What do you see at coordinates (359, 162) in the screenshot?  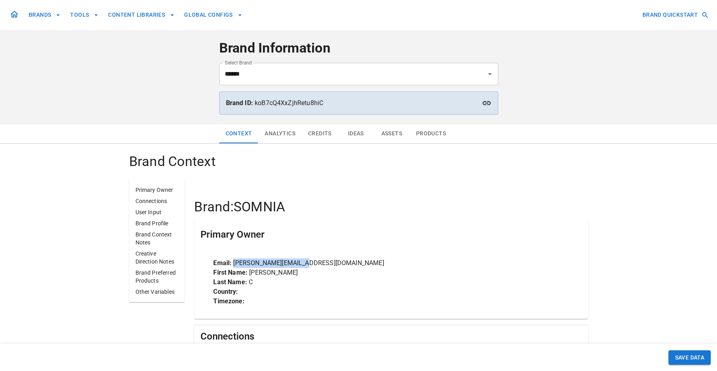 I see `h4: Brand Context` at bounding box center [359, 162].